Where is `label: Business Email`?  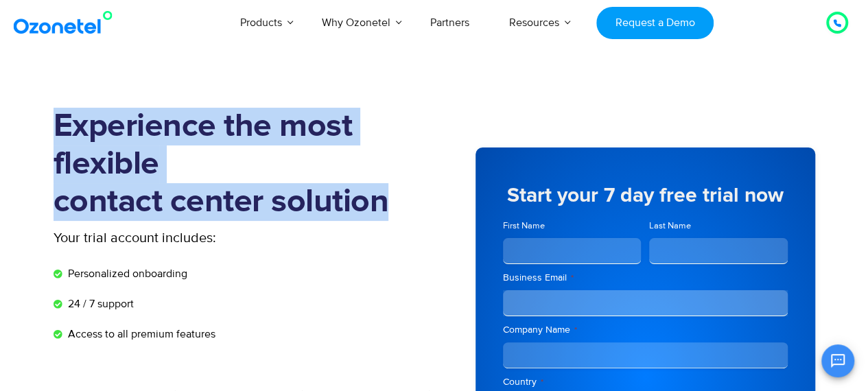
label: Business Email is located at coordinates (645, 278).